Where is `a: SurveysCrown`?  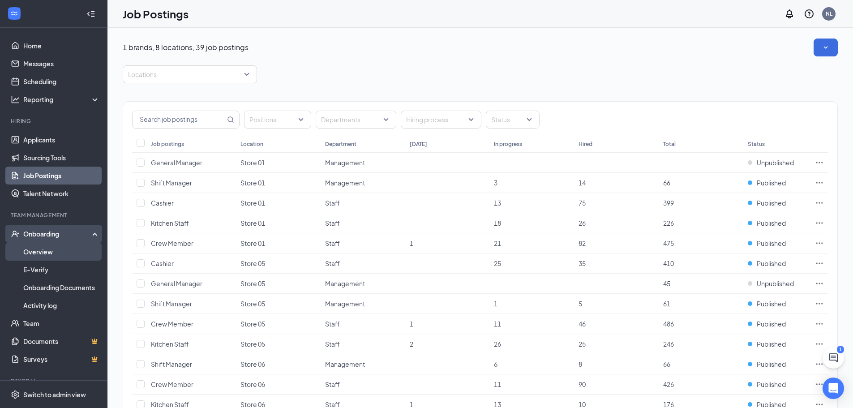 a: SurveysCrown is located at coordinates (61, 359).